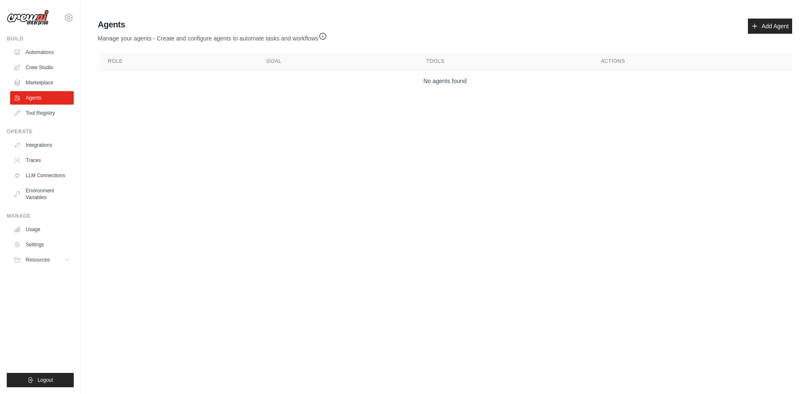 The height and width of the screenshot is (394, 809). I want to click on a: Usage, so click(42, 229).